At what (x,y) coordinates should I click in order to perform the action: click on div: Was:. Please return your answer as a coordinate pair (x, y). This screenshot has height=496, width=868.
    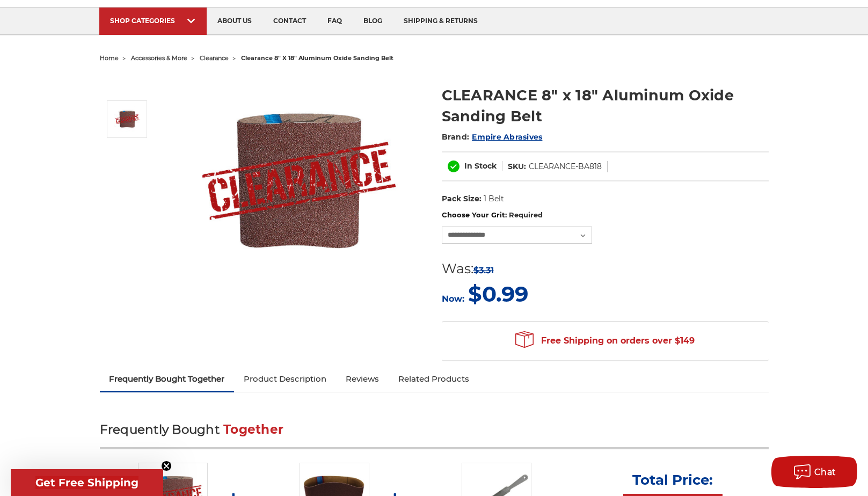
    Looking at the image, I should click on (485, 269).